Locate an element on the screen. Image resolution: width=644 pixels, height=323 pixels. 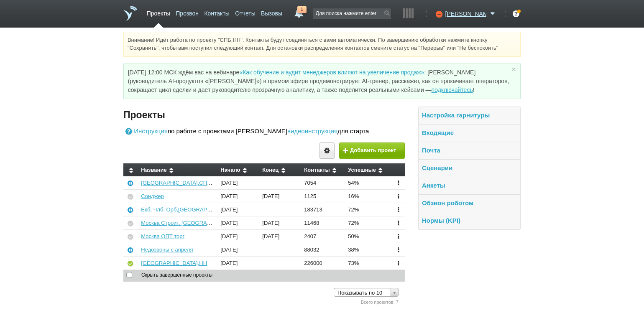
span: Всего проектов: 7 is located at coordinates (380, 302).